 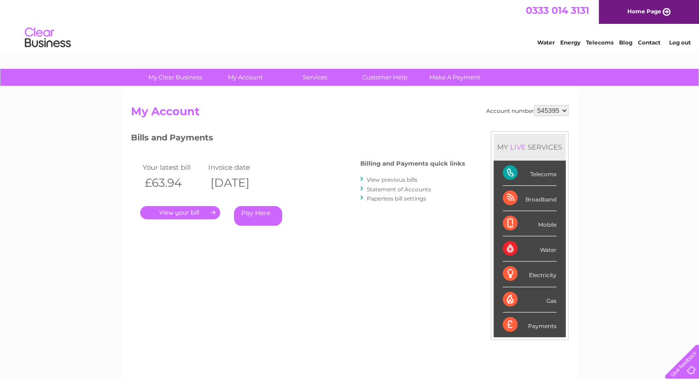 I want to click on a: My Account, so click(x=245, y=77).